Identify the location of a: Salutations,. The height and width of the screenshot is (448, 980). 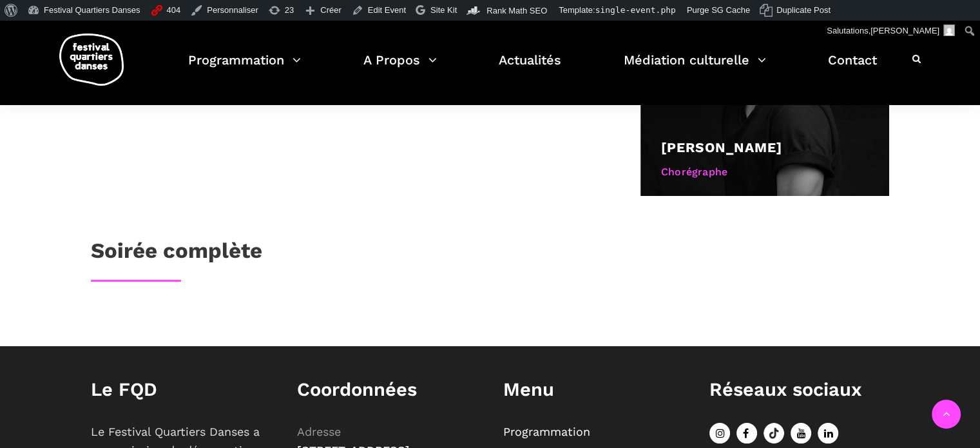
(891, 31).